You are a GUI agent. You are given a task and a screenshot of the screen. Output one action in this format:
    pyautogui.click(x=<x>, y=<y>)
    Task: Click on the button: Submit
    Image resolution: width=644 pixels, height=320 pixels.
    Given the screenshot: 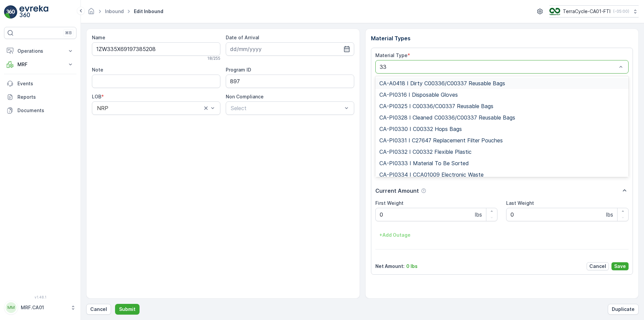 What is the action you would take?
    pyautogui.click(x=127, y=309)
    